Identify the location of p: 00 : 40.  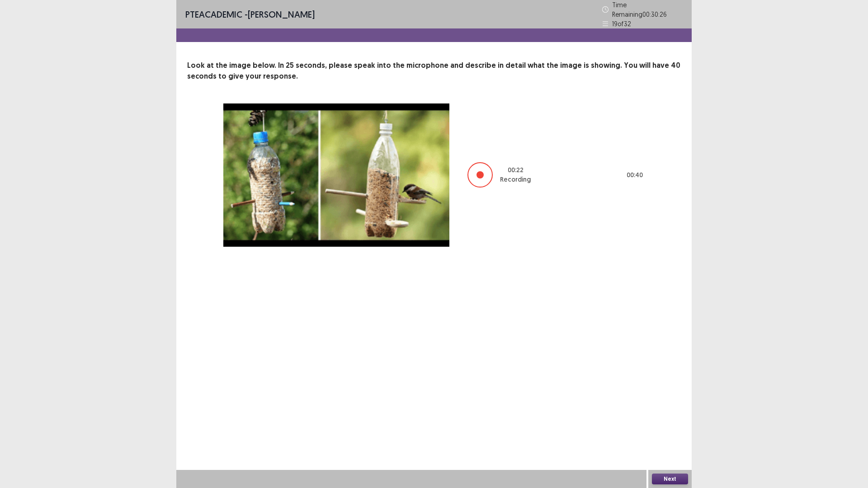
(635, 175).